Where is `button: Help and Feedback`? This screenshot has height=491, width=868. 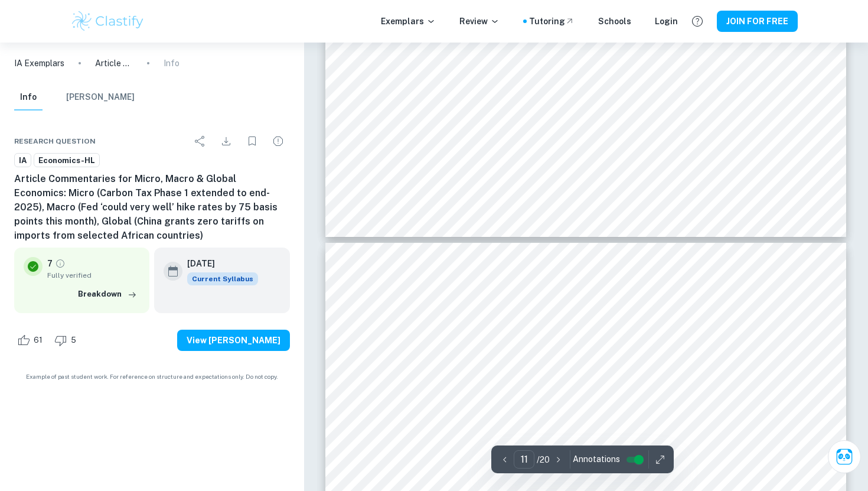
button: Help and Feedback is located at coordinates (698, 21).